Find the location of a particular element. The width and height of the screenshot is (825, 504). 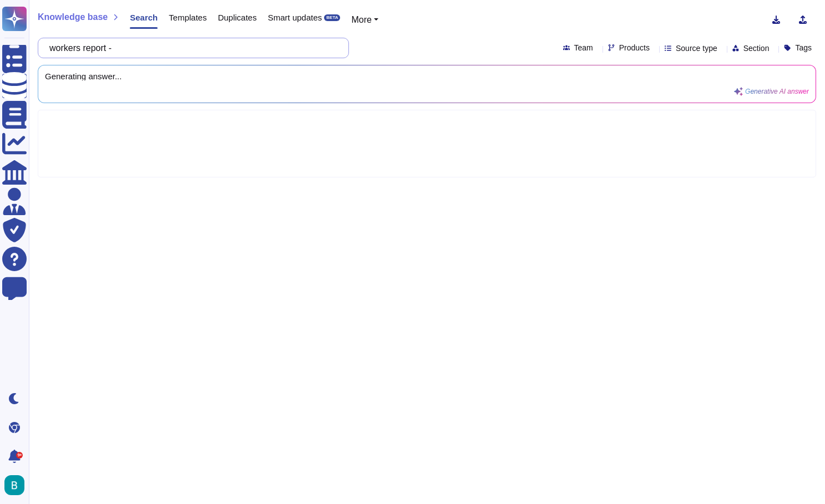

span: Source type is located at coordinates (697, 48).